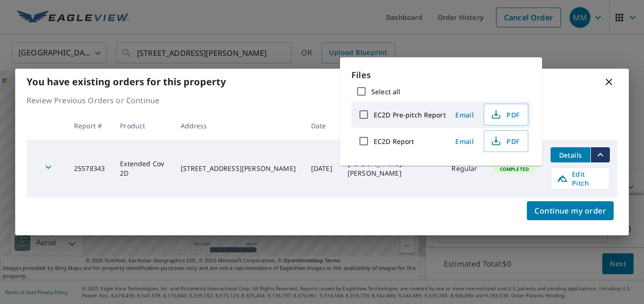 This screenshot has height=304, width=644. What do you see at coordinates (386, 92) in the screenshot?
I see `label: Select all` at bounding box center [386, 92].